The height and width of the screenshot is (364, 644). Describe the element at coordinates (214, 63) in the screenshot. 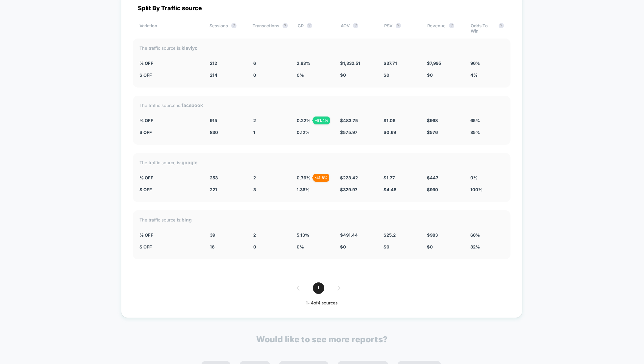

I see `span: 212` at that location.